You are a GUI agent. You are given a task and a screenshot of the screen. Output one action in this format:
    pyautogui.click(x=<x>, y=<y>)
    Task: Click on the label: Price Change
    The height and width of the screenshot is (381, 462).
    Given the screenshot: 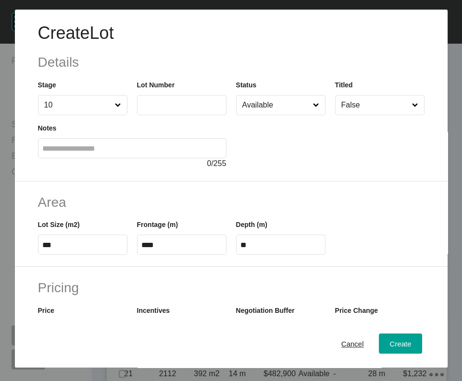 What is the action you would take?
    pyautogui.click(x=356, y=311)
    